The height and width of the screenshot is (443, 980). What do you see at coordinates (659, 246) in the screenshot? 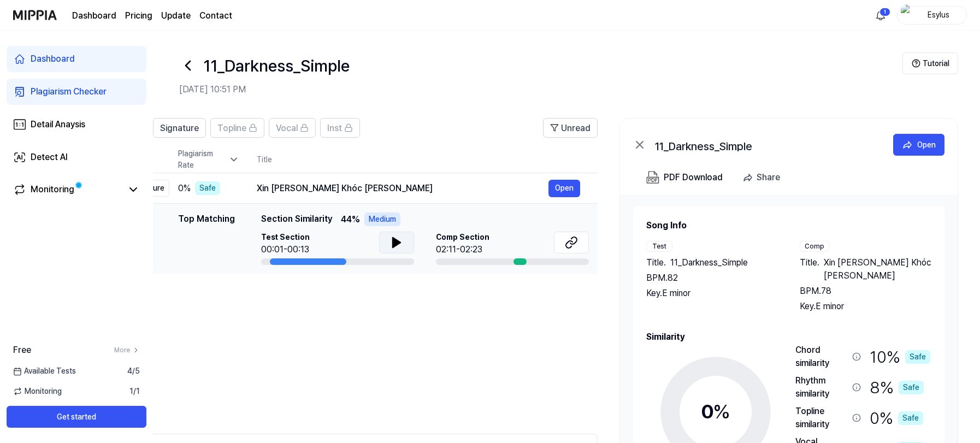
I see `div: Test` at bounding box center [659, 246].